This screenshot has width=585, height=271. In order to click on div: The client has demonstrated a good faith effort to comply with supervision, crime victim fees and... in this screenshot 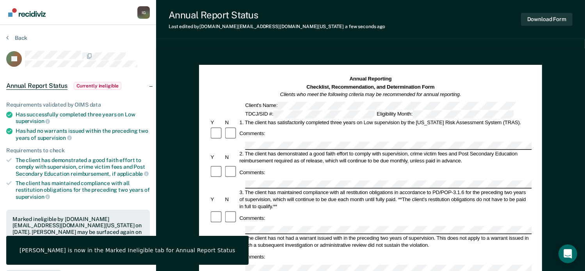, I will do `click(83, 167)`.